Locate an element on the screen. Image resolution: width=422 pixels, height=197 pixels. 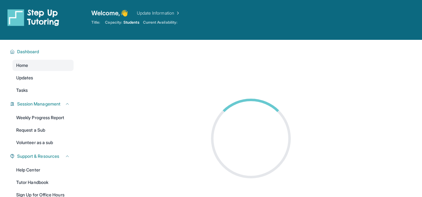
button: Support & Resources is located at coordinates (42, 157).